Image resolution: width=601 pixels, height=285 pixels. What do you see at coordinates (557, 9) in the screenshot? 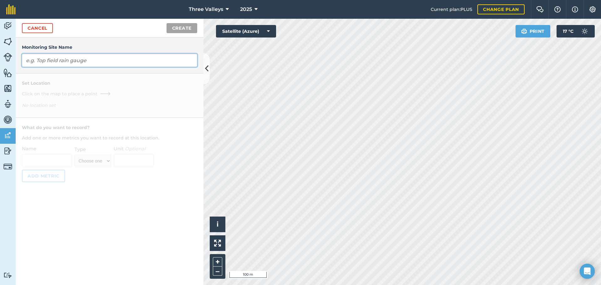
I see `img: A question mark icon` at bounding box center [557, 9].